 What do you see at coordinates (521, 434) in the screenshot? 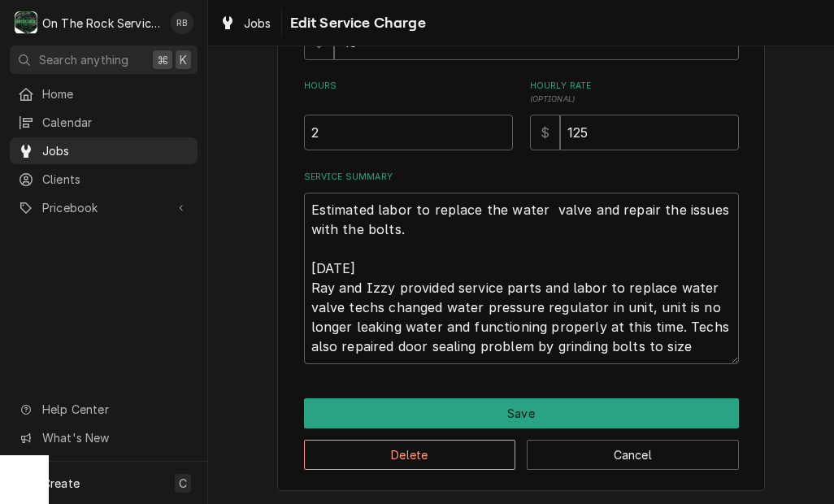
I see `div: Button Group` at bounding box center [521, 434].